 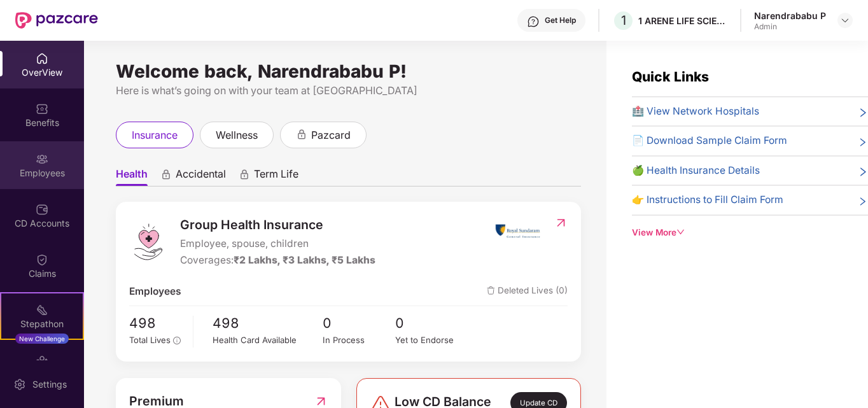 What do you see at coordinates (42, 324) in the screenshot?
I see `div: Stepathon` at bounding box center [42, 324].